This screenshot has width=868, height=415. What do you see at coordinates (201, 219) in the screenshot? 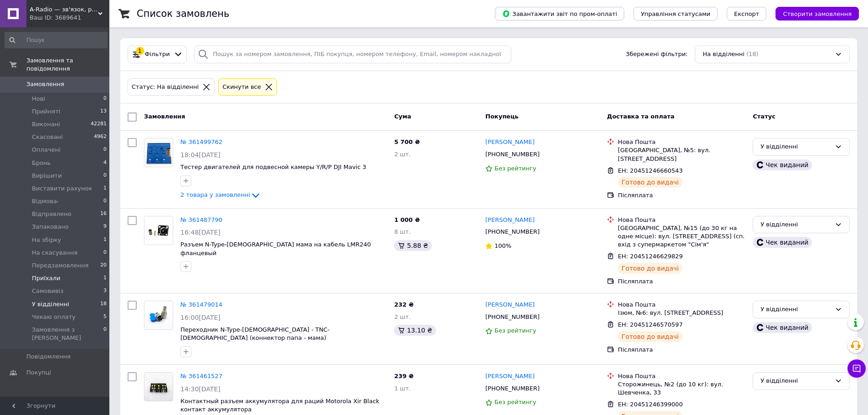
I see `a: № 361487790` at bounding box center [201, 219].